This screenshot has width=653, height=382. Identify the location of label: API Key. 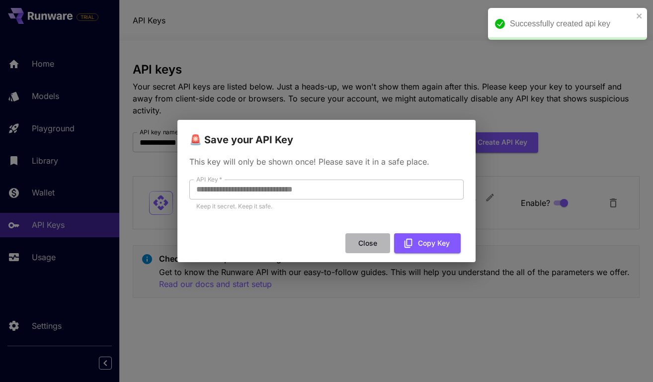
(209, 179).